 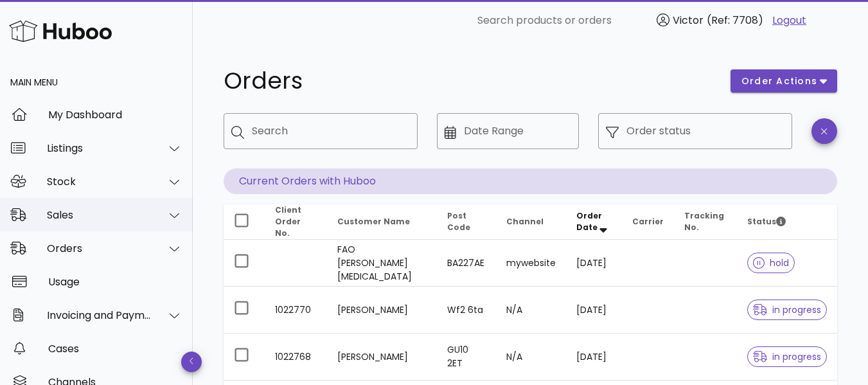 What do you see at coordinates (61, 31) in the screenshot?
I see `img: Huboo Logo` at bounding box center [61, 31].